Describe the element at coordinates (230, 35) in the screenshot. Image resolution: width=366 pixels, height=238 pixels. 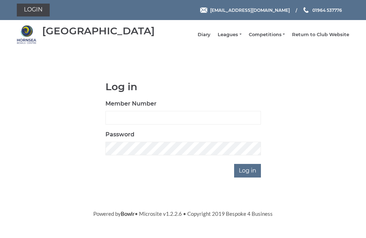
I see `a: Leagues` at that location.